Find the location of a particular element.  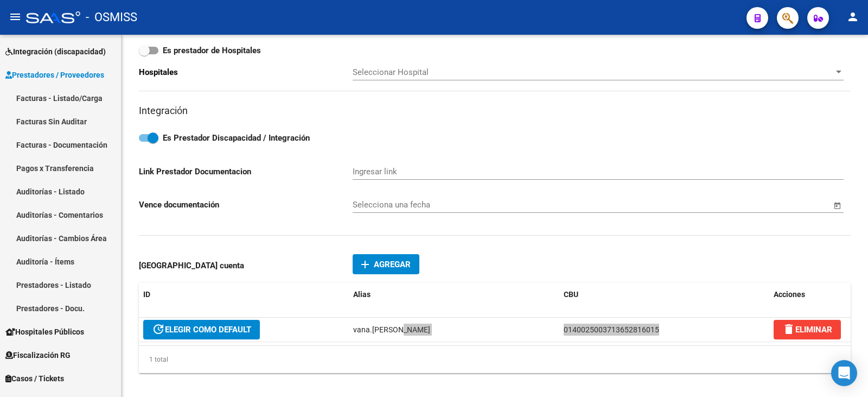

p: Hospitales is located at coordinates (245, 72).